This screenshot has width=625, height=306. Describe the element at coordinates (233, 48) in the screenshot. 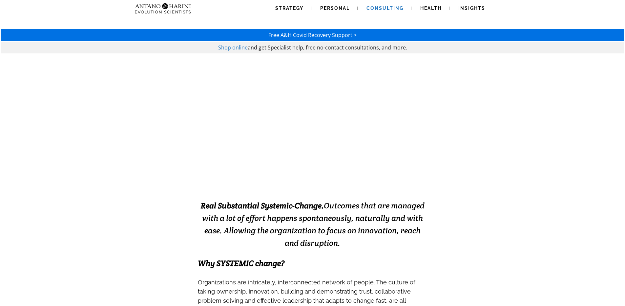

I see `a: Shop online` at that location.